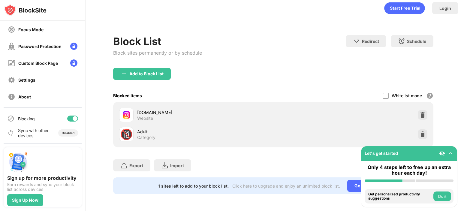 Image resolution: width=461 pixels, height=211 pixels. Describe the element at coordinates (445, 8) in the screenshot. I see `div: Login` at that location.